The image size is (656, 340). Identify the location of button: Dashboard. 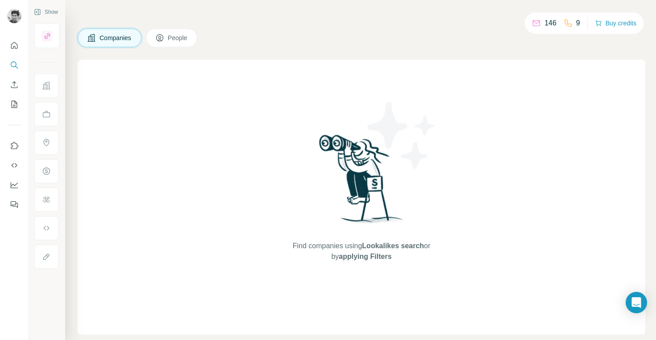
(14, 185).